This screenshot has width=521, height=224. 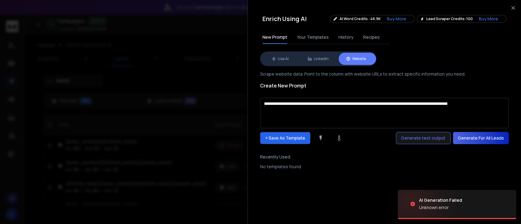 I want to click on button: Generate For All Leads, so click(x=480, y=138).